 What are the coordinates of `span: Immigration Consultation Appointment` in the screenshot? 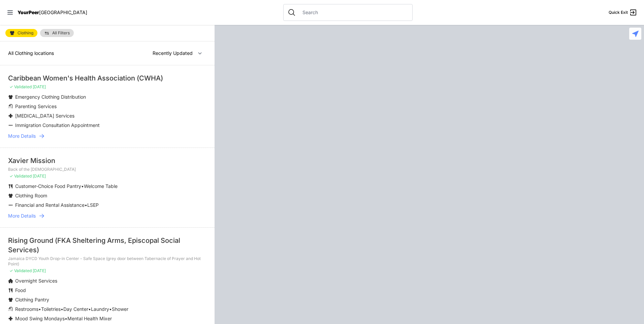 It's located at (57, 125).